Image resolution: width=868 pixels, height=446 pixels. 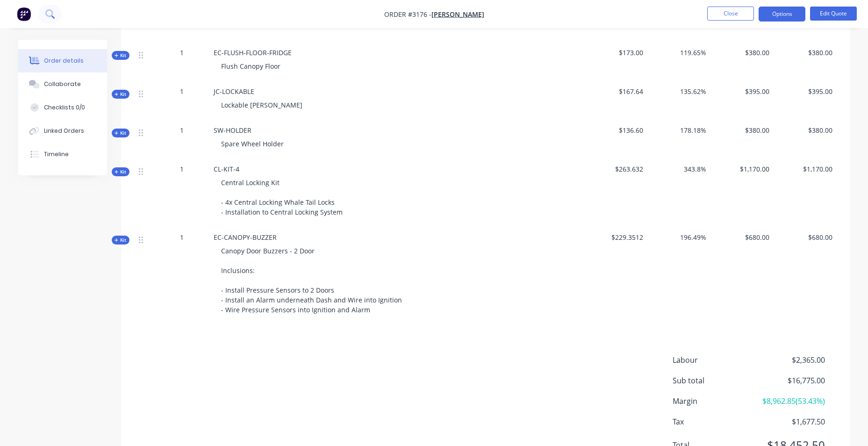 I want to click on span: CL-KIT-4, so click(x=226, y=169).